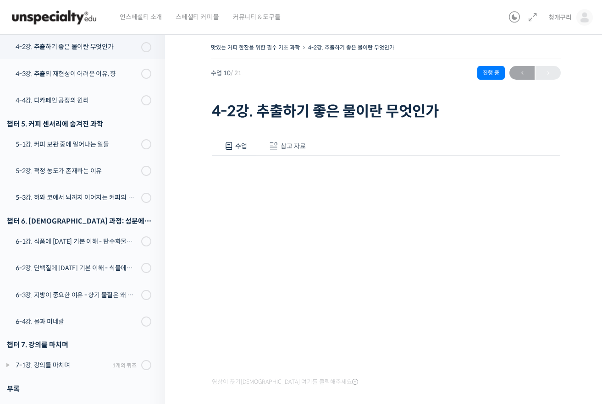  Describe the element at coordinates (77, 100) in the screenshot. I see `div: 4-4강. 디카페인 공정의 원리` at that location.